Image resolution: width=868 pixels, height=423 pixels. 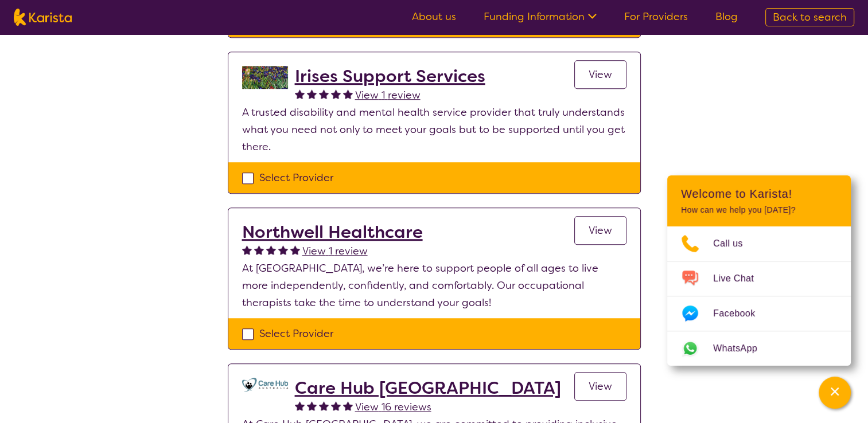 I want to click on a: Irises Support Services, so click(x=390, y=76).